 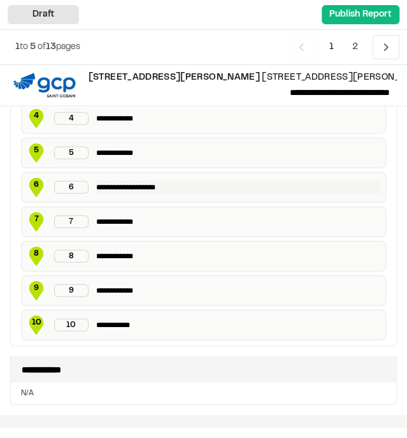 What do you see at coordinates (355, 47) in the screenshot?
I see `span: 2` at bounding box center [355, 47].